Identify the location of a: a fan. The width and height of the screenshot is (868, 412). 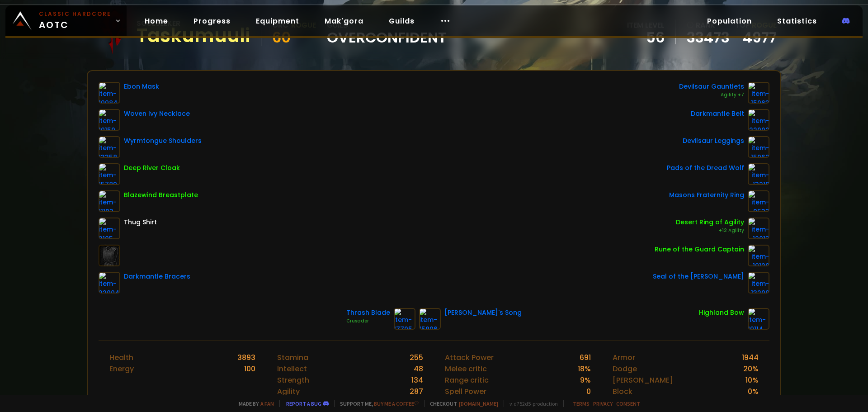
(267, 403).